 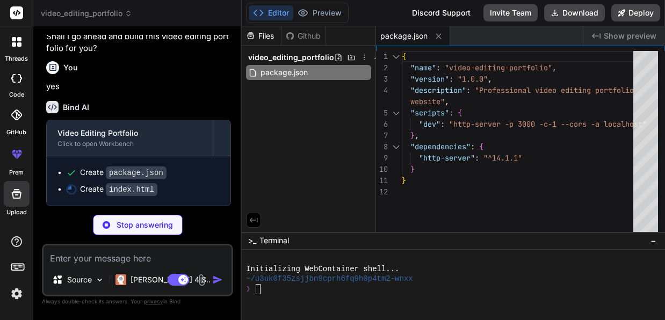 I want to click on h6: Bind AI, so click(x=76, y=107).